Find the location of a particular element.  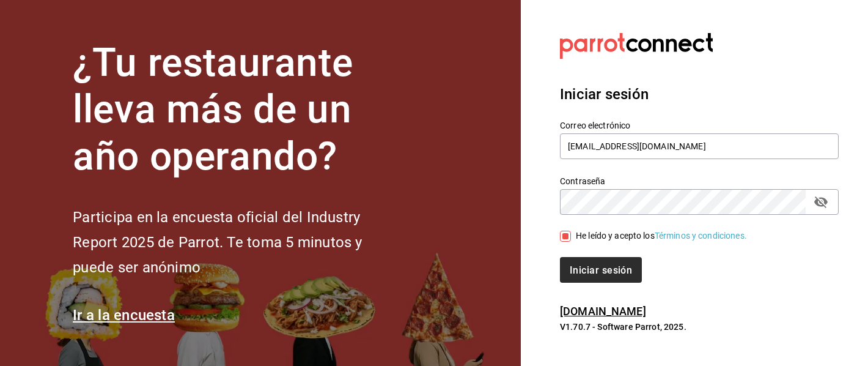

font: Contraseña is located at coordinates (583, 180).